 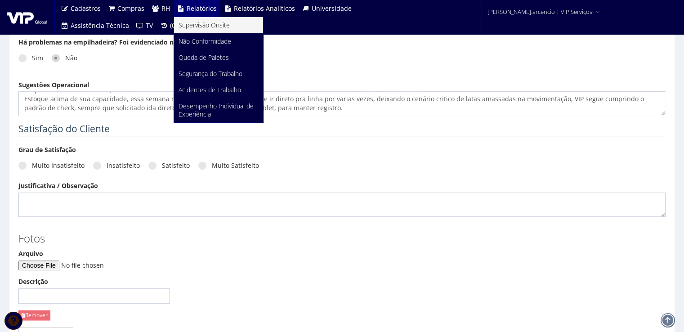 What do you see at coordinates (47, 150) in the screenshot?
I see `label: Grau de Satisfação` at bounding box center [47, 150].